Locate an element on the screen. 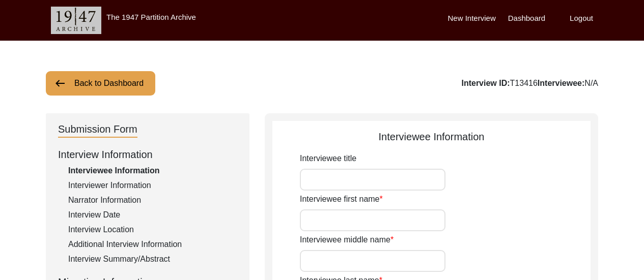  button: Back to Dashboard is located at coordinates (100, 83).